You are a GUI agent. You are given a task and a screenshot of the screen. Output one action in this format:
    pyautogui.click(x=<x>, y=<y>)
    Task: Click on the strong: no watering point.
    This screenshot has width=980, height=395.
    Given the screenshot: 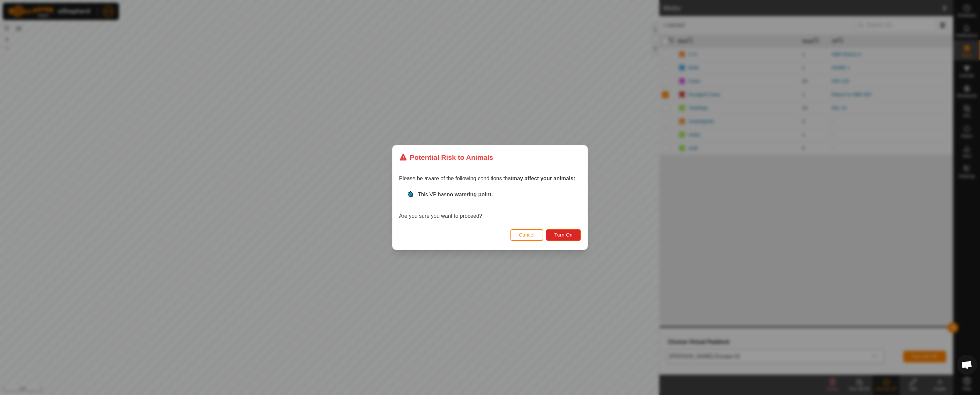 What is the action you would take?
    pyautogui.click(x=470, y=195)
    